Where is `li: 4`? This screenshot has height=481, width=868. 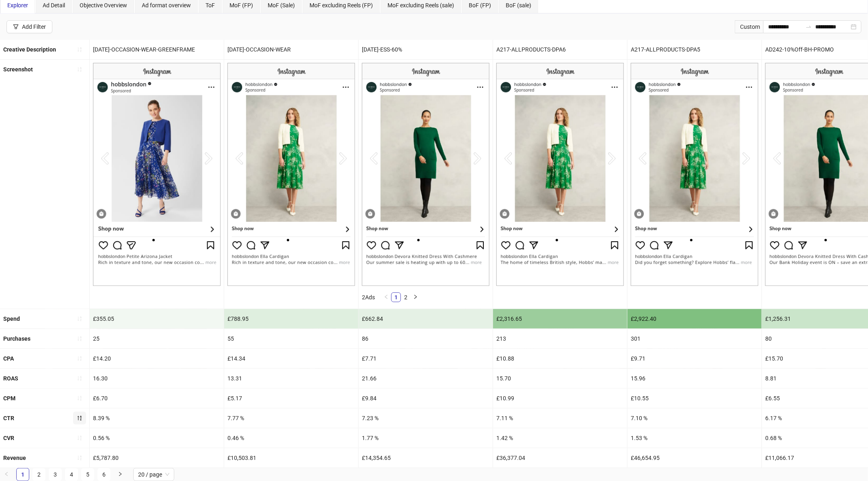
li: 4 is located at coordinates (71, 475).